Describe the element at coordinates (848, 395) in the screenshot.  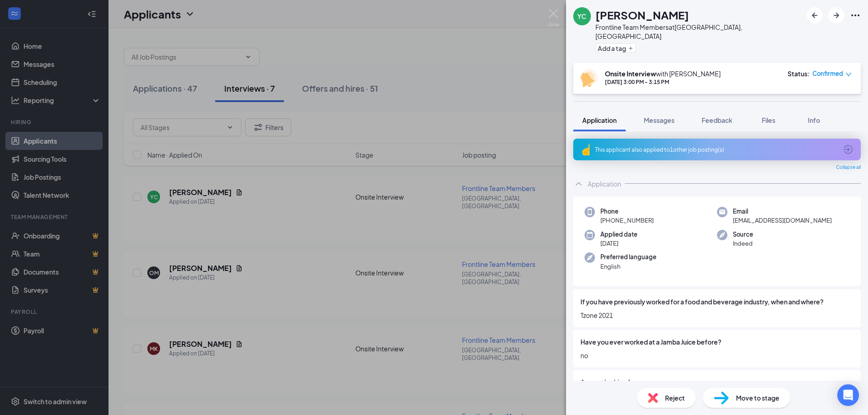
I see `div: Open Intercom Messenger` at that location.